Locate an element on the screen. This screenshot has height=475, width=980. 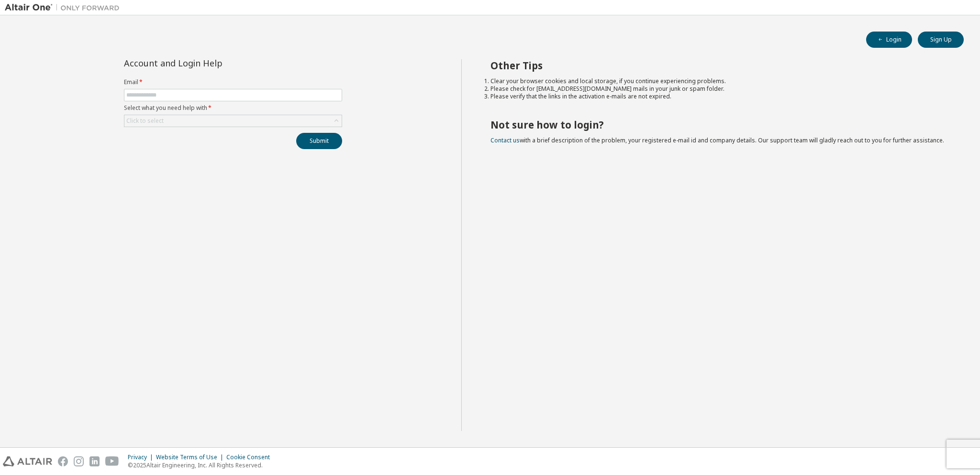
img: linkedin.svg is located at coordinates (95, 462).